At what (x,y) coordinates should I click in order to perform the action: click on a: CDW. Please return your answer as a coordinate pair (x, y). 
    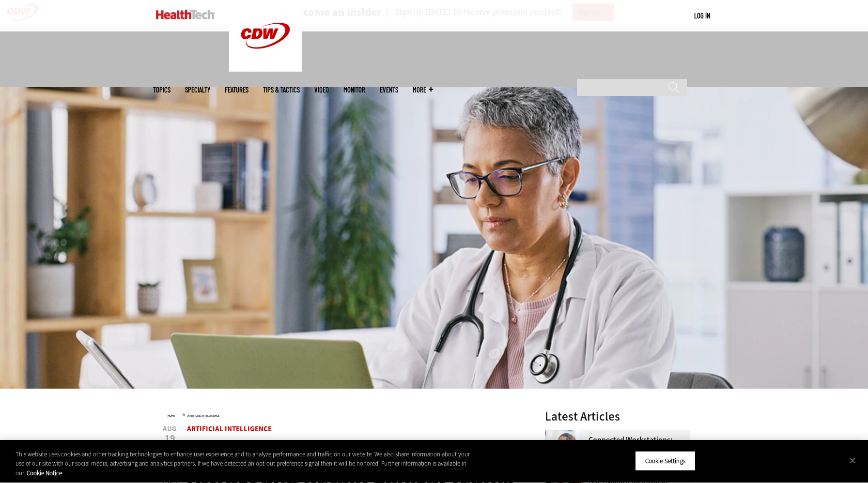
    Looking at the image, I should click on (265, 69).